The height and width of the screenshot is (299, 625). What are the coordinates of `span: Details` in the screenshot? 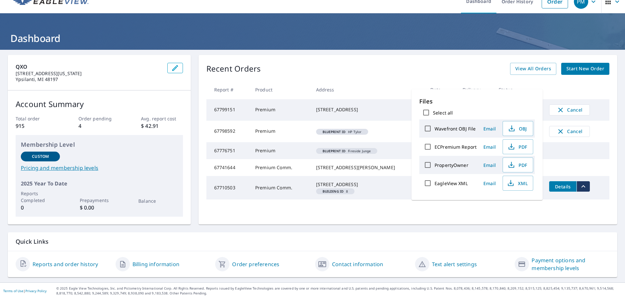 It's located at (563, 187).